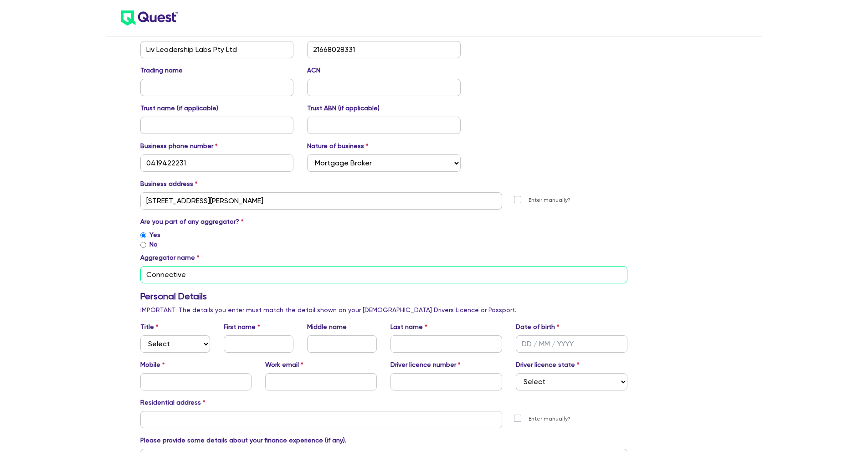 Image resolution: width=868 pixels, height=452 pixels. Describe the element at coordinates (153, 244) in the screenshot. I see `label: No` at that location.